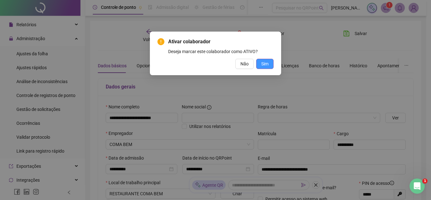 The width and height of the screenshot is (431, 200). I want to click on button: Não, so click(245, 64).